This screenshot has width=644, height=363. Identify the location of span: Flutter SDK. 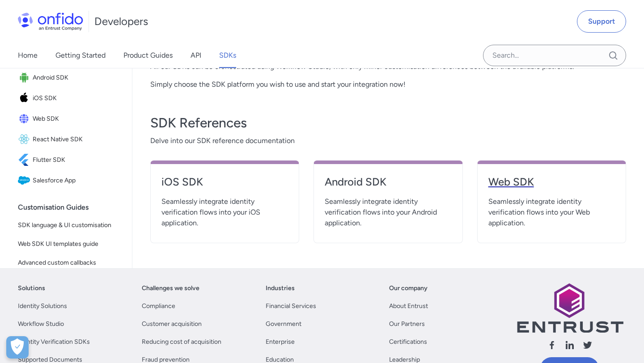
(77, 160).